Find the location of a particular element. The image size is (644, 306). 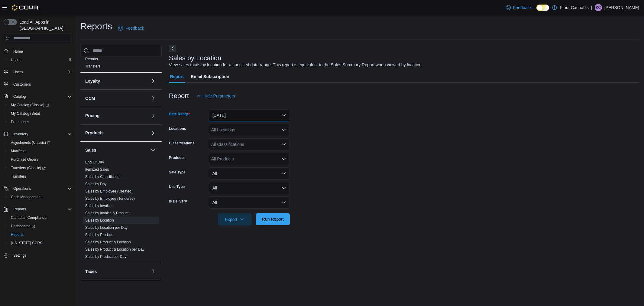

span: Sales by Invoice is located at coordinates (98, 205).